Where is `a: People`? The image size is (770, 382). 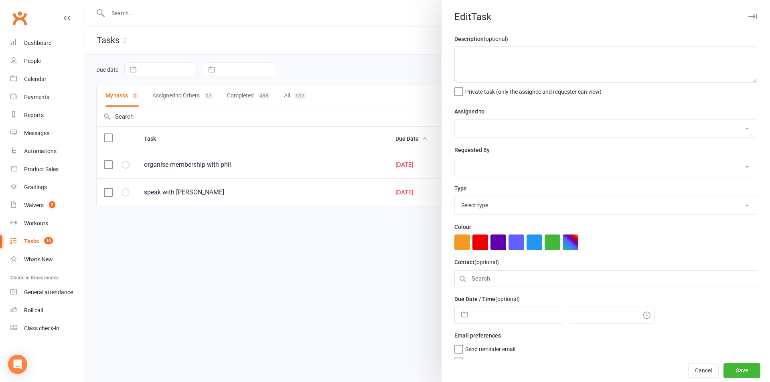 a: People is located at coordinates (47, 61).